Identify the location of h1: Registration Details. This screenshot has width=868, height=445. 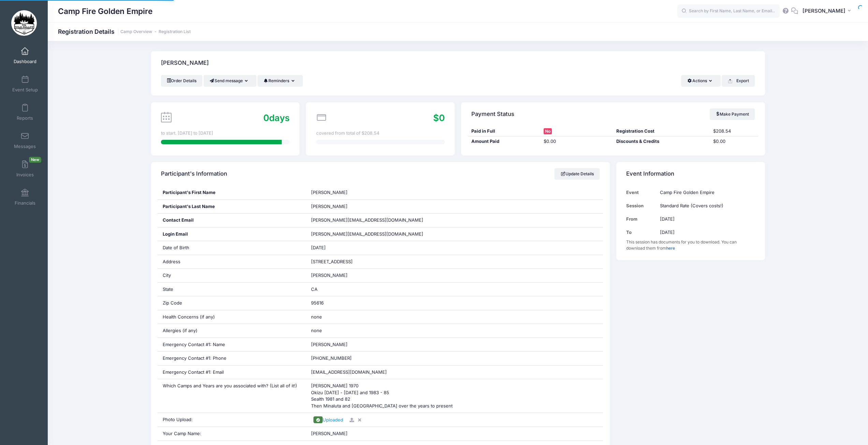
(124, 32).